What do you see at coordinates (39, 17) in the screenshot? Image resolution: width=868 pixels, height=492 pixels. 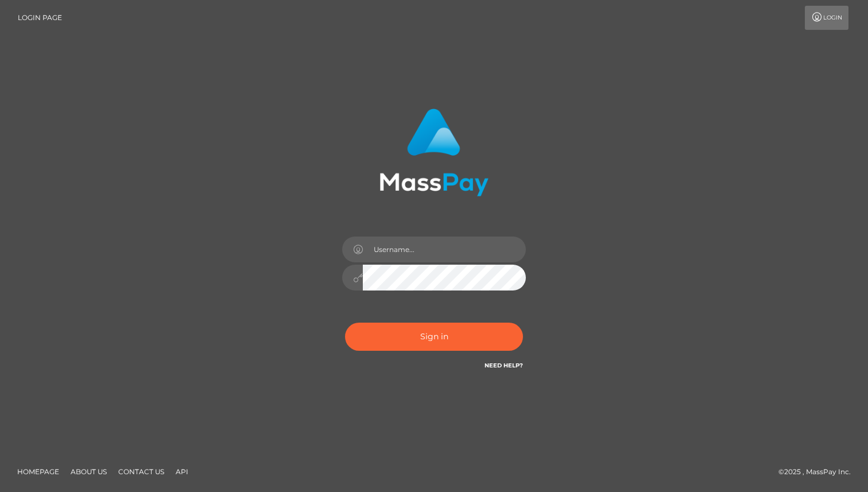 I see `a: Login Page` at bounding box center [39, 17].